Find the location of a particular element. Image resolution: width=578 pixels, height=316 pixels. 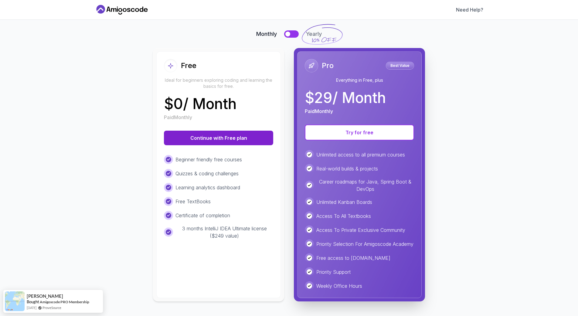

p: Unlimited Kanban Boards is located at coordinates (344, 202).